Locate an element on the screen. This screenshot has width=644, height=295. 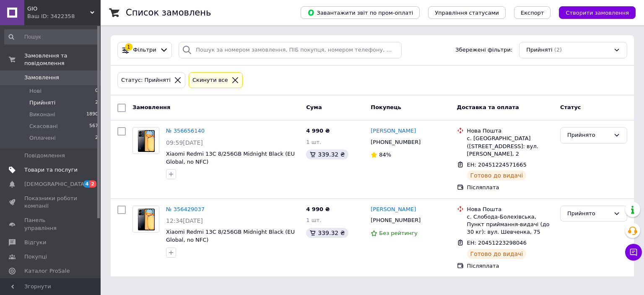
button: Управління статусами is located at coordinates (467, 12).